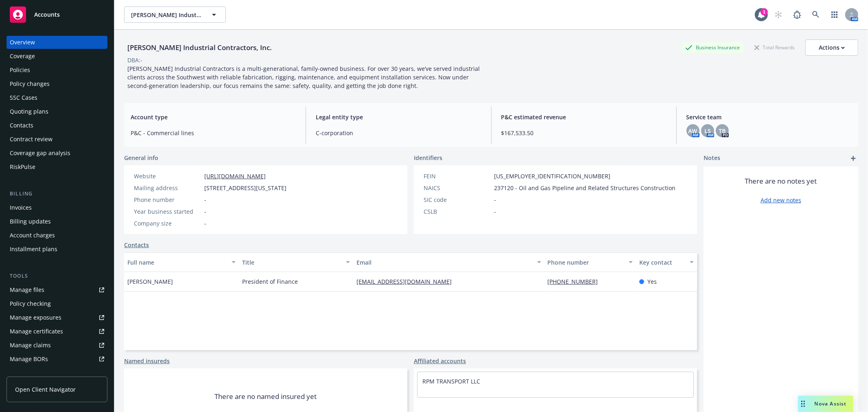 The width and height of the screenshot is (868, 412). I want to click on a: Start snowing, so click(778, 14).